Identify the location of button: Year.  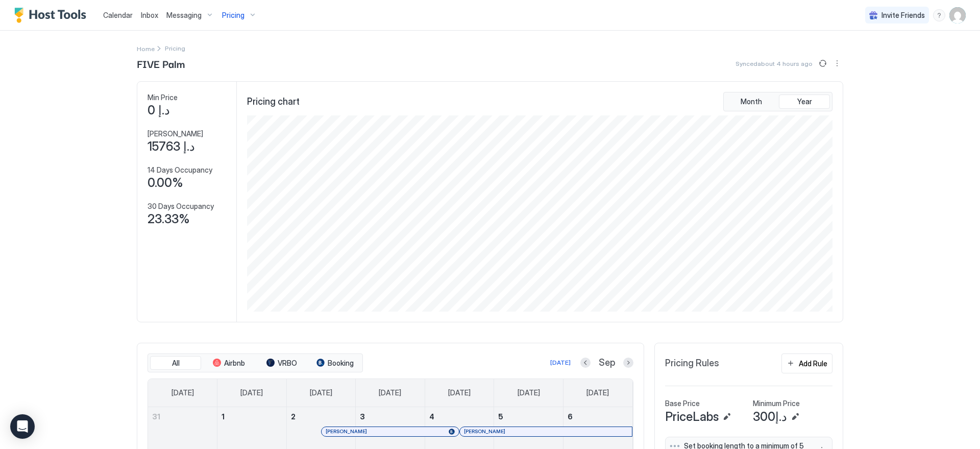
(804, 102).